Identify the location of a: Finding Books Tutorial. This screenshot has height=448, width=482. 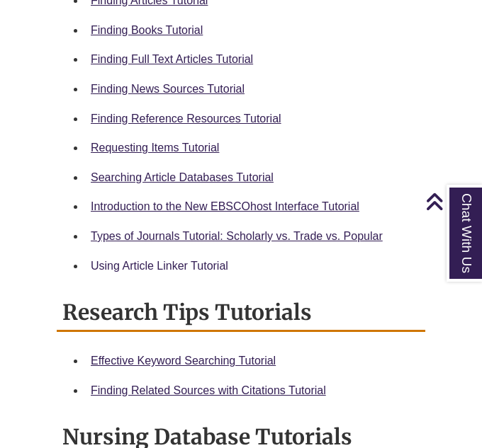
(146, 30).